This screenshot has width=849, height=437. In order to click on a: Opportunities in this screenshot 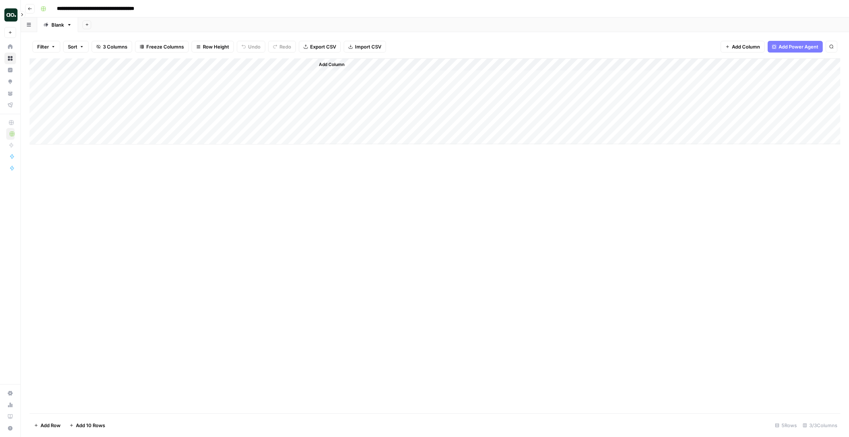, I will do `click(10, 82)`.